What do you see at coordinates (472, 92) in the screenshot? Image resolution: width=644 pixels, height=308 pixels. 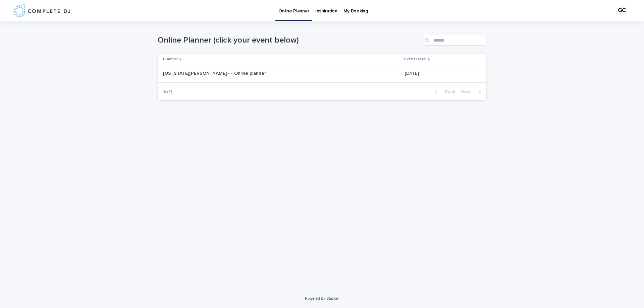 I see `button: Next` at bounding box center [472, 92].